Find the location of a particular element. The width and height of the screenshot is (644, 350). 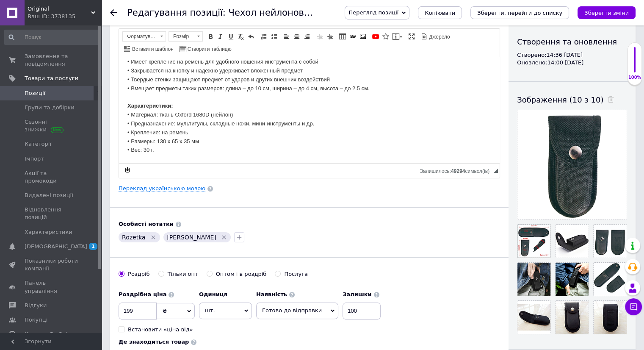

strong: Характеристики: is located at coordinates (31, 48).